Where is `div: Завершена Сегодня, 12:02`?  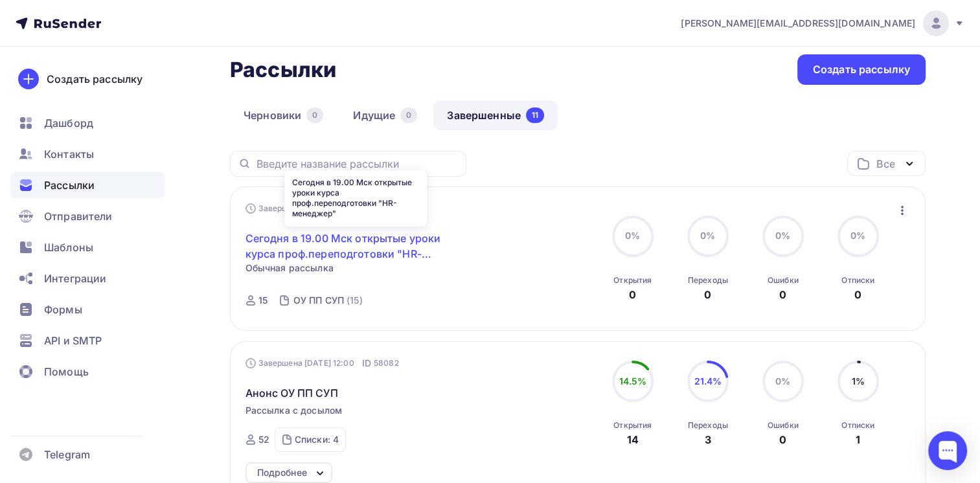
div: Завершена Сегодня, 12:02 is located at coordinates (325, 208).